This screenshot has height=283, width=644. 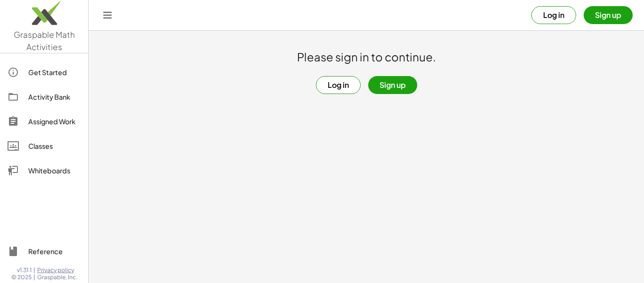 What do you see at coordinates (44, 40) in the screenshot?
I see `span: Graspable Math Activities` at bounding box center [44, 40].